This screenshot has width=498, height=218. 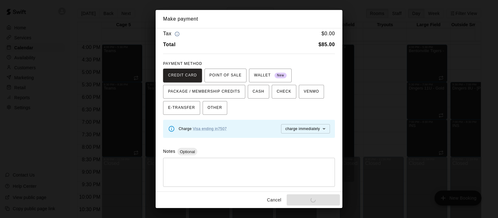 I want to click on span: Charge, so click(x=203, y=129).